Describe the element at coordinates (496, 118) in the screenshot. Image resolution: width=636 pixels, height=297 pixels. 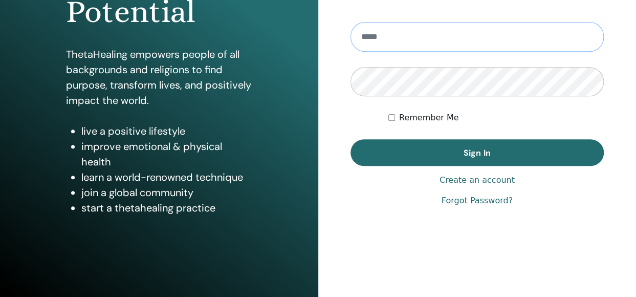
I see `div: Keep me authenticated indefinitely or until I manually logout` at that location.